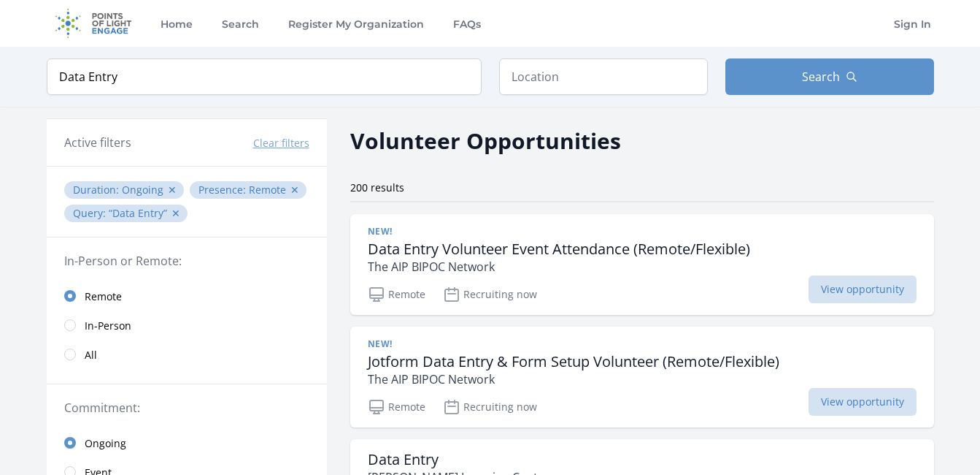 The height and width of the screenshot is (475, 980). I want to click on a: New! Data Entry Volunteer Event Attendance (Remote/Flexible) The AIP BIPOC Network Remote Recruit..., so click(642, 265).